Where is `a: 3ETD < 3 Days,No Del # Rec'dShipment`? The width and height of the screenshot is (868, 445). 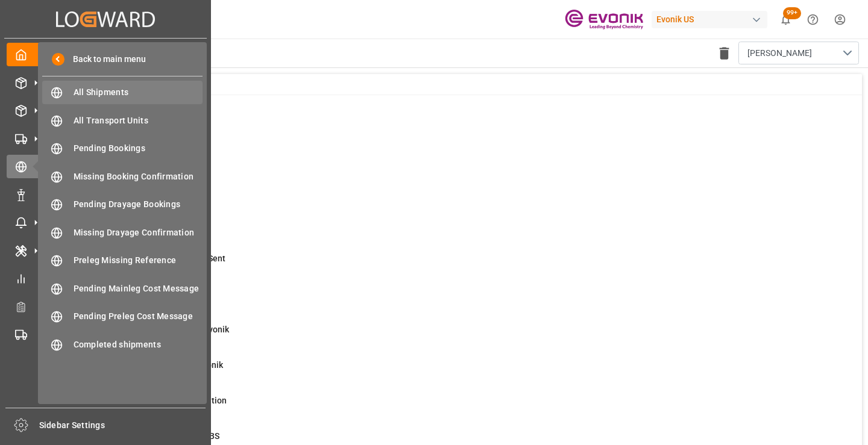 a: 3ETD < 3 Days,No Del # Rec'dShipment is located at coordinates (454, 301).